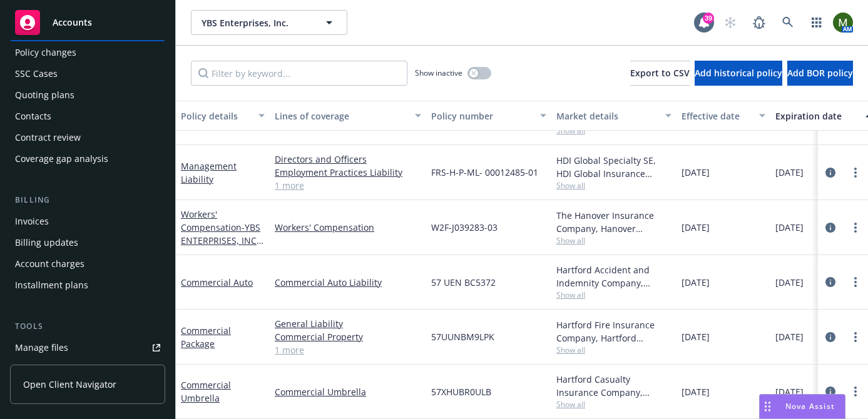 This screenshot has height=419, width=868. I want to click on span: FRS-H-P-ML- 00012485-01, so click(485, 172).